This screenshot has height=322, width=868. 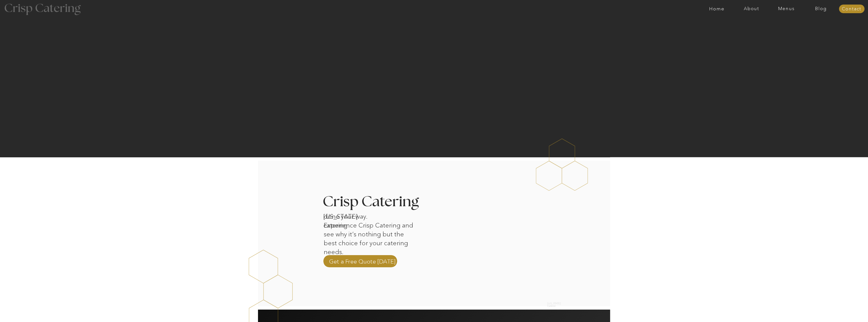 I want to click on nav: Blog, so click(x=821, y=9).